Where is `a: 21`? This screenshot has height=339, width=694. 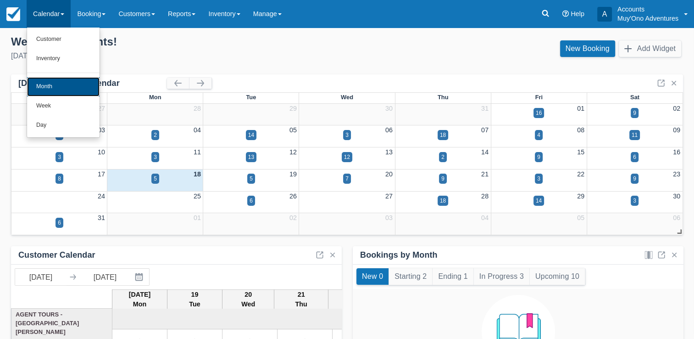
a: 21 is located at coordinates (485, 174).